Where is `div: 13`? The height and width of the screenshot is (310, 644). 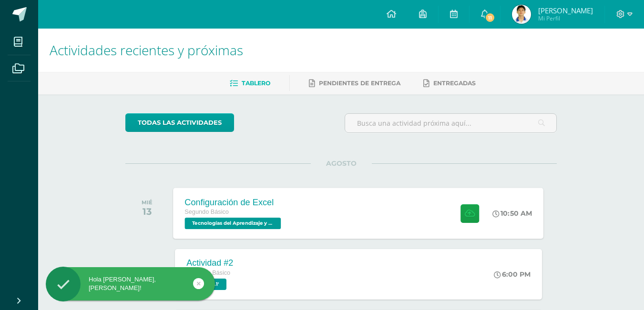
div: 13 is located at coordinates (147, 211).